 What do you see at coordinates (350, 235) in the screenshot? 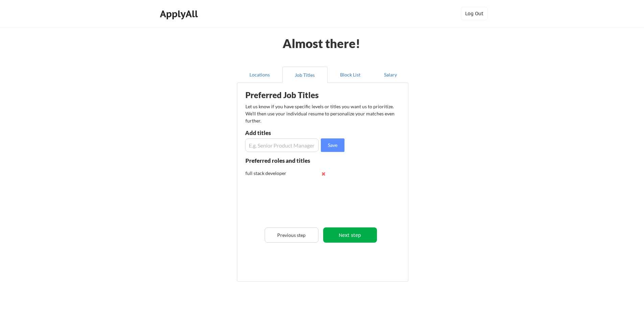
I see `button: Next step` at bounding box center [350, 235].